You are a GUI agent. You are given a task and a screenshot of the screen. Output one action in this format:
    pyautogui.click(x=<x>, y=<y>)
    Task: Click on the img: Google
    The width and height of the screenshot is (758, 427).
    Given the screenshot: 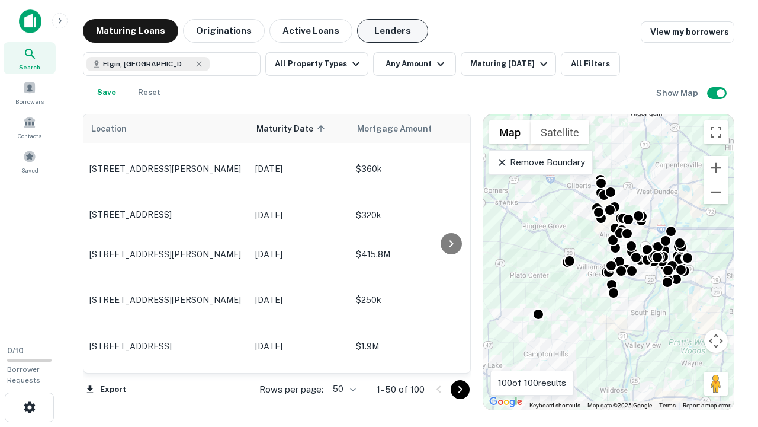 What is the action you would take?
    pyautogui.click(x=506, y=402)
    